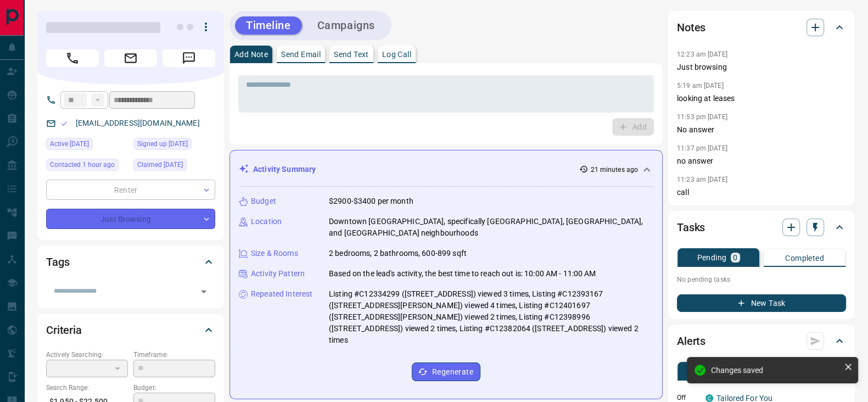 This screenshot has height=402, width=868. What do you see at coordinates (82, 165) in the screenshot?
I see `span: Contacted 1 hour ago` at bounding box center [82, 165].